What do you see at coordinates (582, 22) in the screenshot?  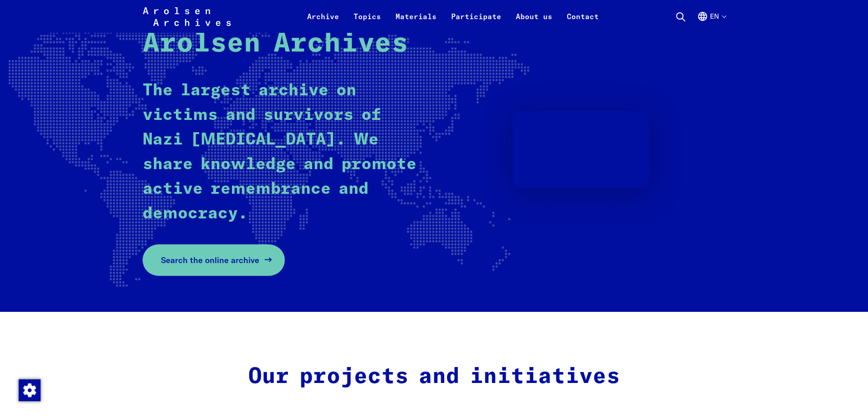 I see `a: Contact` at bounding box center [582, 22].